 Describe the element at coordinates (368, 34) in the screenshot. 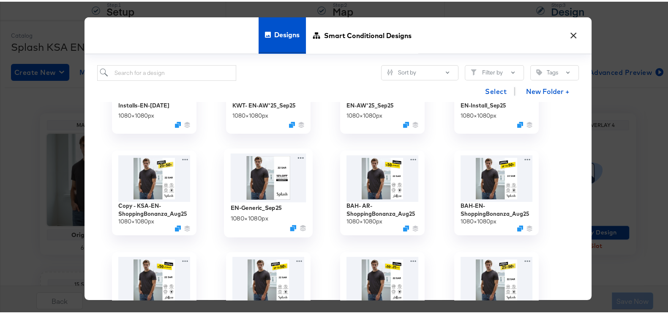

I see `span: Smart Conditional Designs` at that location.